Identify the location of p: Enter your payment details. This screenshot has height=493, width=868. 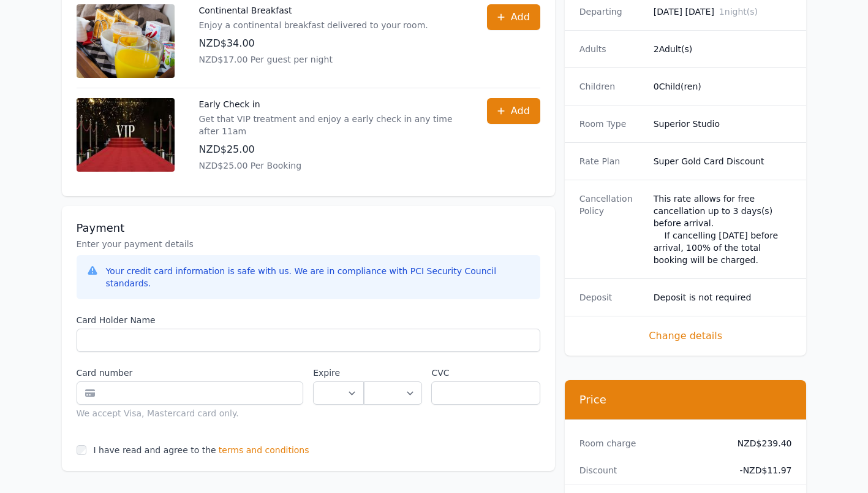
(308, 244).